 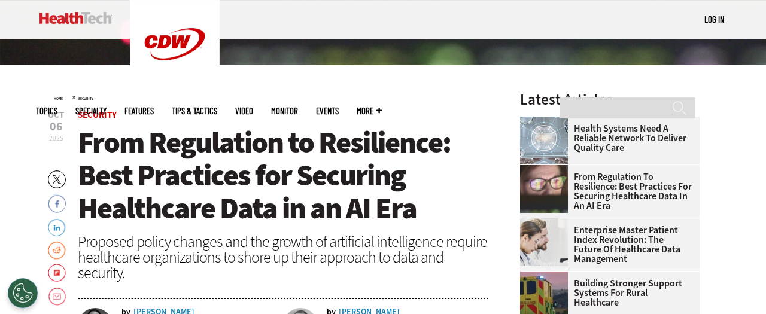 What do you see at coordinates (544, 189) in the screenshot?
I see `img: woman wearing glasses looking at healthcare data on screen` at bounding box center [544, 189].